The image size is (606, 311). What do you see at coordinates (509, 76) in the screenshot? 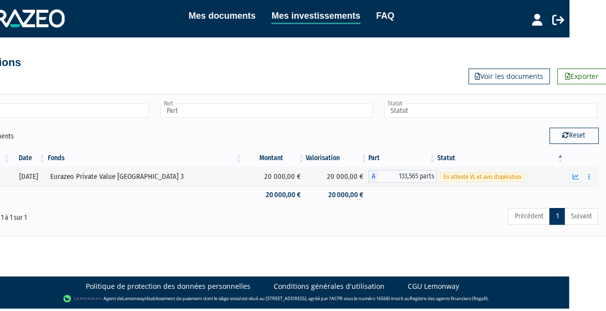
I see `a: Voir les documents` at bounding box center [509, 76].